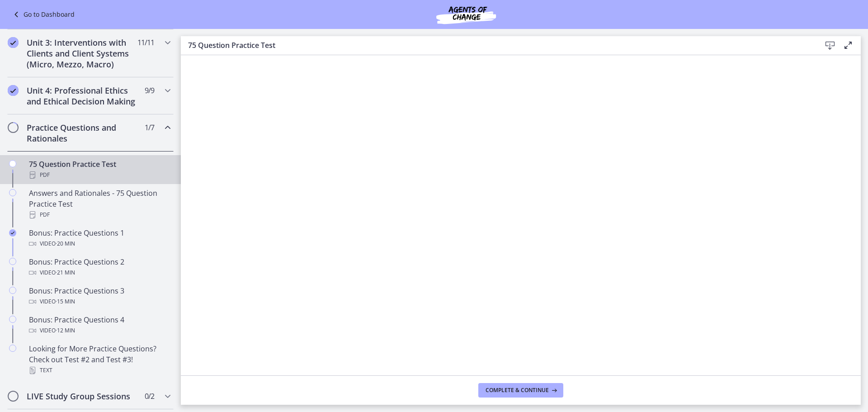 The height and width of the screenshot is (412, 868). What do you see at coordinates (99, 296) in the screenshot?
I see `div: Bonus: Practice Questions 3` at bounding box center [99, 296].